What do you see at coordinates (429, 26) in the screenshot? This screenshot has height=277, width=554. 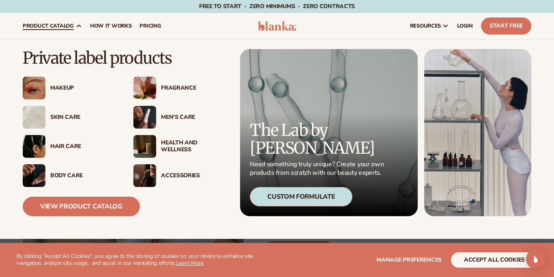 I see `a: resources` at bounding box center [429, 26].